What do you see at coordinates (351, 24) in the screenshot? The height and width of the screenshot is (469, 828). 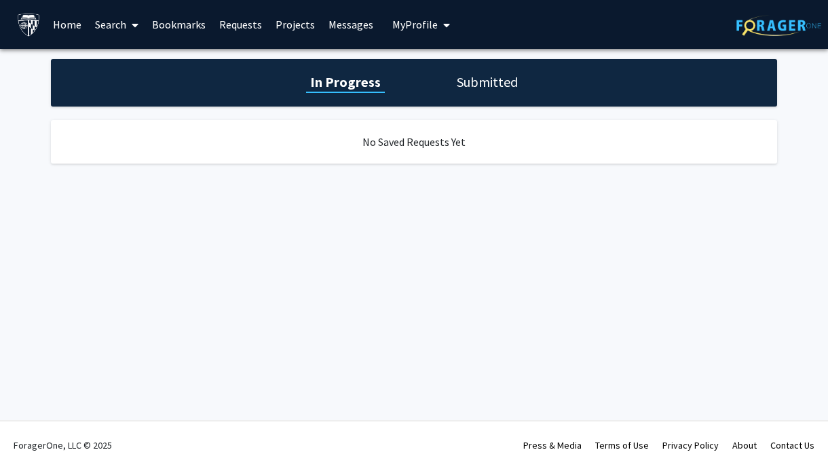 I see `a: Messages` at bounding box center [351, 24].